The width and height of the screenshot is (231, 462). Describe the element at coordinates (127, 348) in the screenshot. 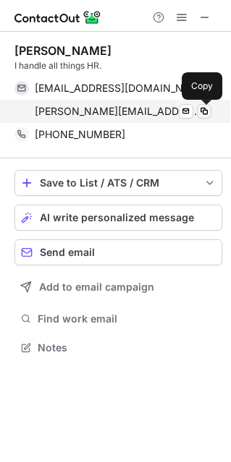

I see `span: Notes` at that location.